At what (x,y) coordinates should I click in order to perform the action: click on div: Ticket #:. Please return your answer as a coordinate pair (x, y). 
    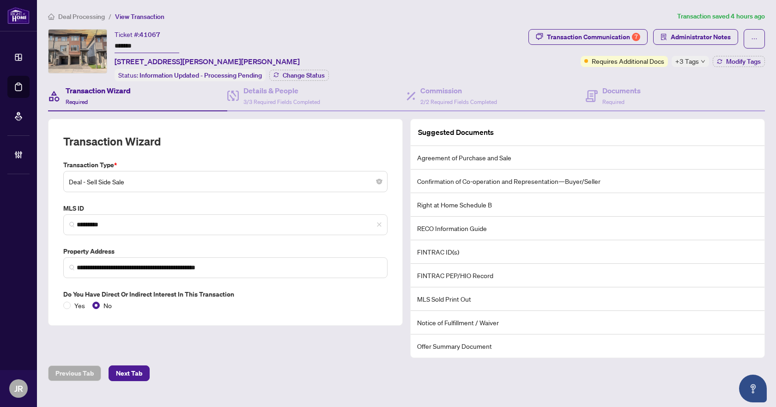
    Looking at the image, I should click on (137, 34).